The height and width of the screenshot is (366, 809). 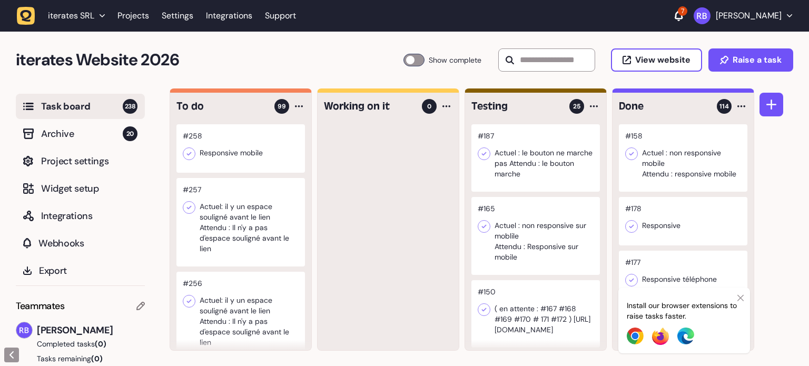 What do you see at coordinates (280, 16) in the screenshot?
I see `a: Support` at bounding box center [280, 16].